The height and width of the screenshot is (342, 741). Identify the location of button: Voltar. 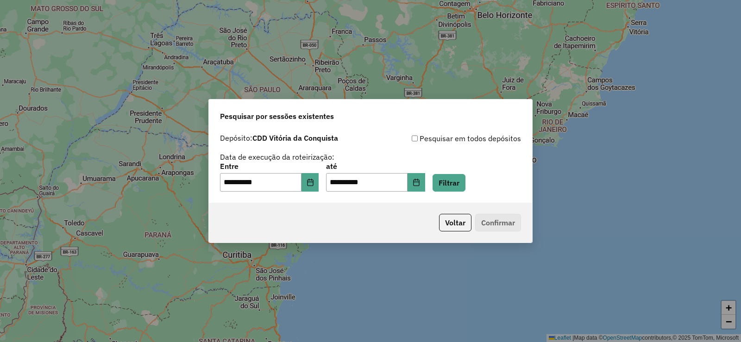
(455, 223).